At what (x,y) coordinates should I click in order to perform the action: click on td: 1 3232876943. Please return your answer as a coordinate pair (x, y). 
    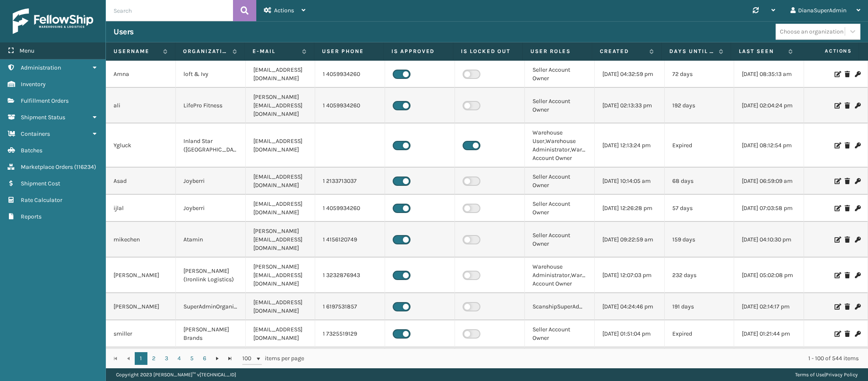
    Looking at the image, I should click on (350, 275).